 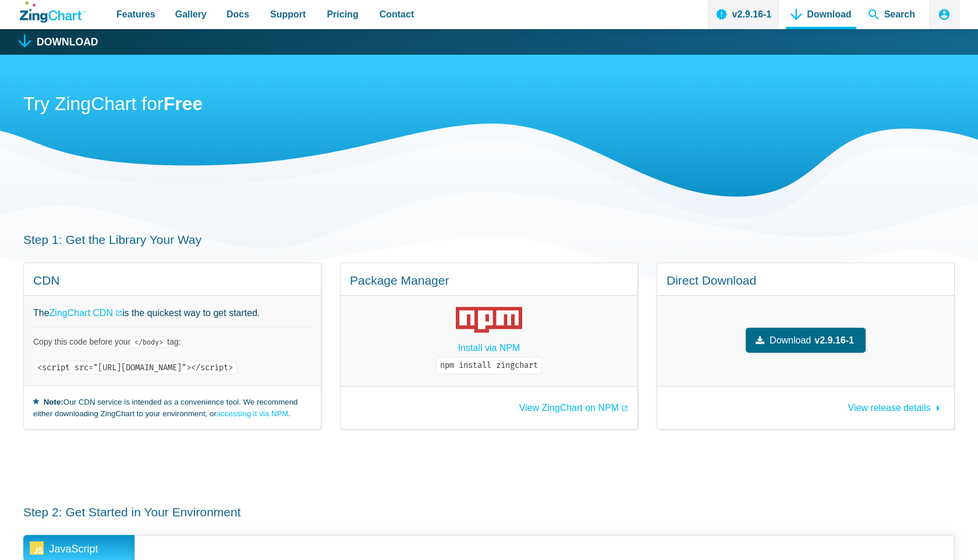 I want to click on p: The is the quickest way to get started., so click(x=172, y=312).